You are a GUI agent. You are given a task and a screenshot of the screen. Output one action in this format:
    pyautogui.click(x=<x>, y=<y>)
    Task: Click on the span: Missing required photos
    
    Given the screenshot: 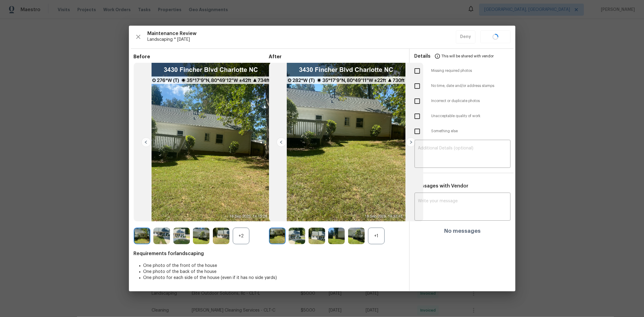 What is the action you would take?
    pyautogui.click(x=471, y=71)
    